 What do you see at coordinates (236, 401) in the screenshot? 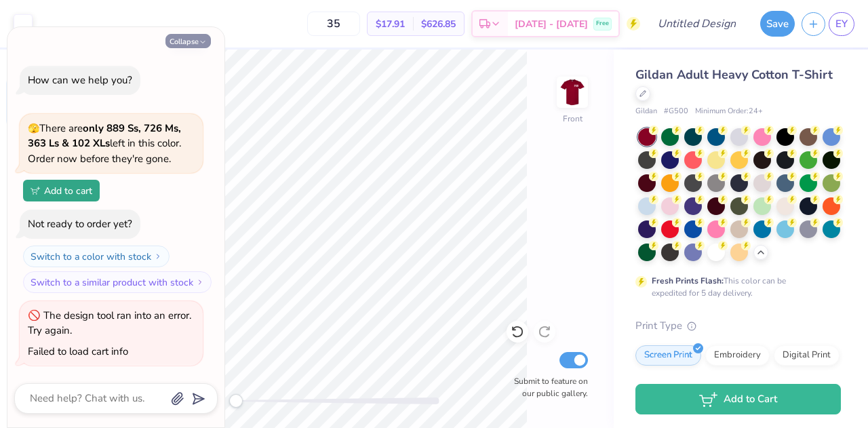
I see `div: Accessibility label` at bounding box center [236, 401].